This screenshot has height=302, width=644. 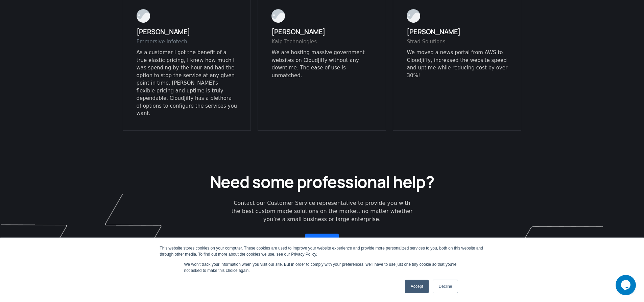 I want to click on a: Decline, so click(x=445, y=286).